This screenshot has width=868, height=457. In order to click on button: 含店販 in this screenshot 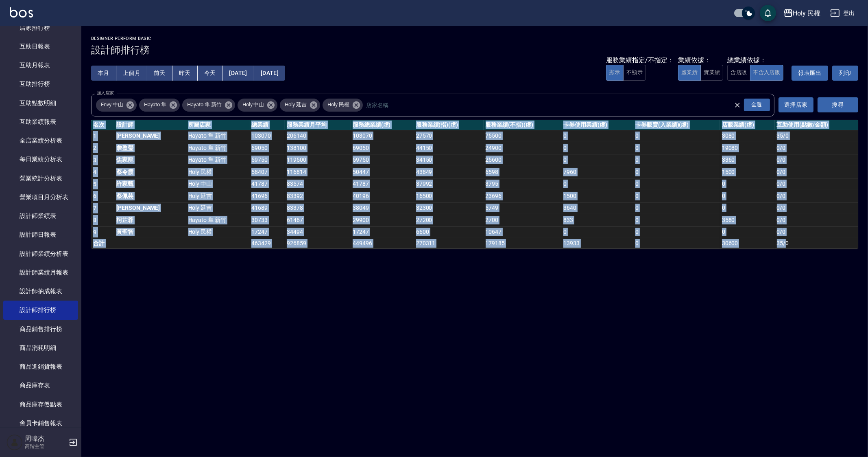, I will do `click(738, 72)`.